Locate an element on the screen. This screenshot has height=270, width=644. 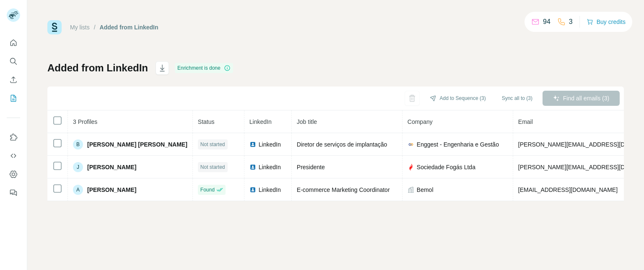
h1: Added from LinkedIn is located at coordinates (97, 68).